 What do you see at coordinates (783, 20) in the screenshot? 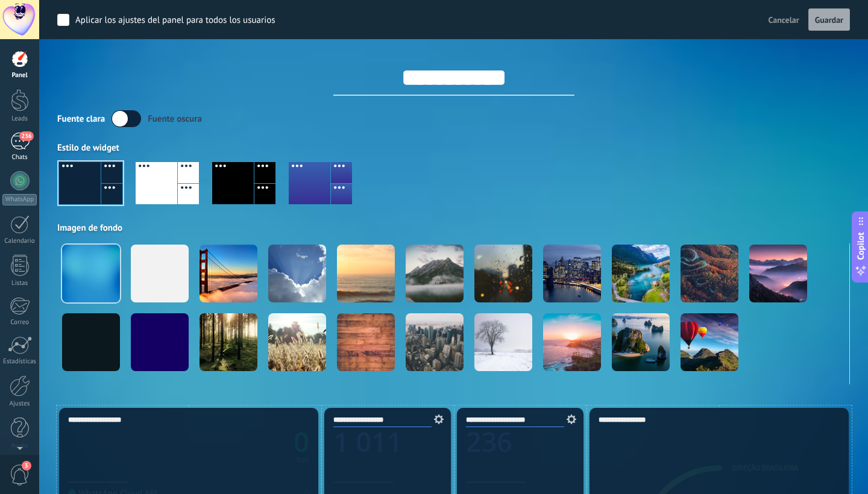
I see `button: Cancelar` at bounding box center [783, 20].